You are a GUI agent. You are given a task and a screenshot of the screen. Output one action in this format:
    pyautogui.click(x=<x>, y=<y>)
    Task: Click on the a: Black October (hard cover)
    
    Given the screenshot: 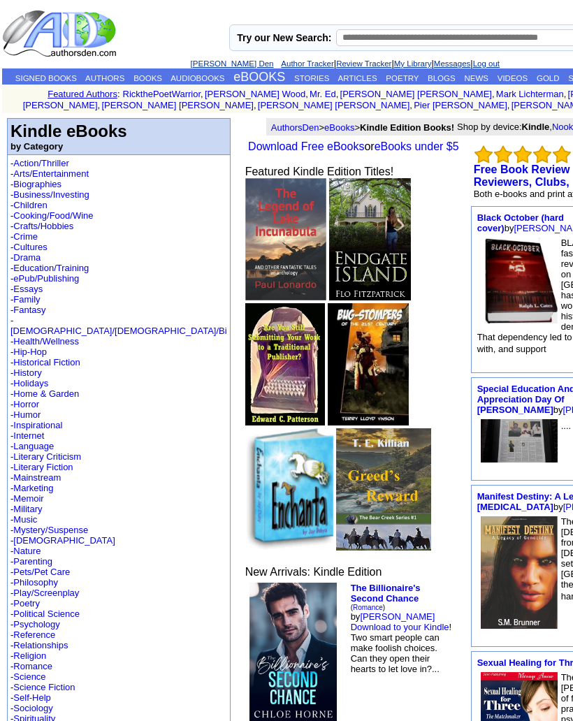 What is the action you would take?
    pyautogui.click(x=521, y=223)
    